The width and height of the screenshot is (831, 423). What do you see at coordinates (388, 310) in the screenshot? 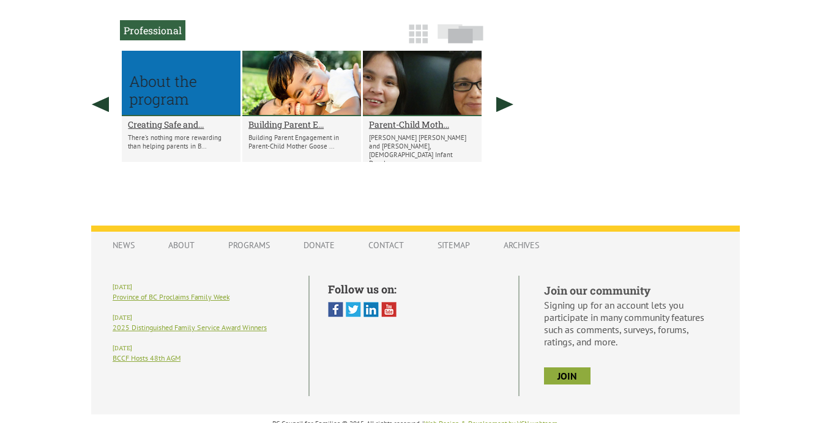
I see `img: You Tube` at bounding box center [388, 310].